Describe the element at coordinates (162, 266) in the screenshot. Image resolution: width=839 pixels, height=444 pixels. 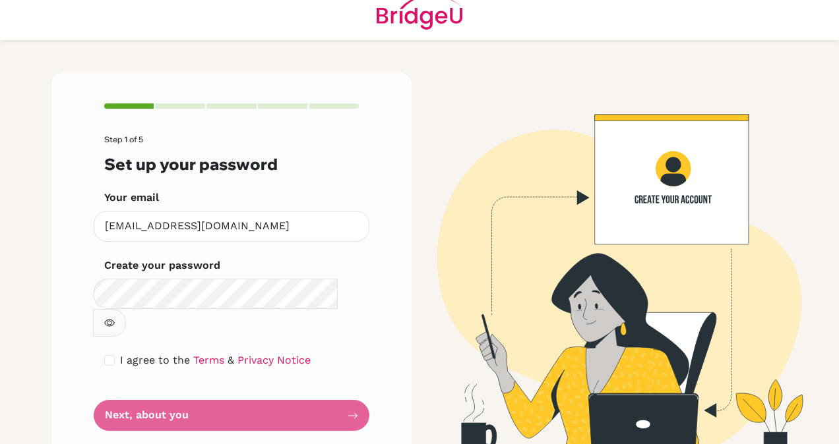
I see `label: Create your password` at that location.